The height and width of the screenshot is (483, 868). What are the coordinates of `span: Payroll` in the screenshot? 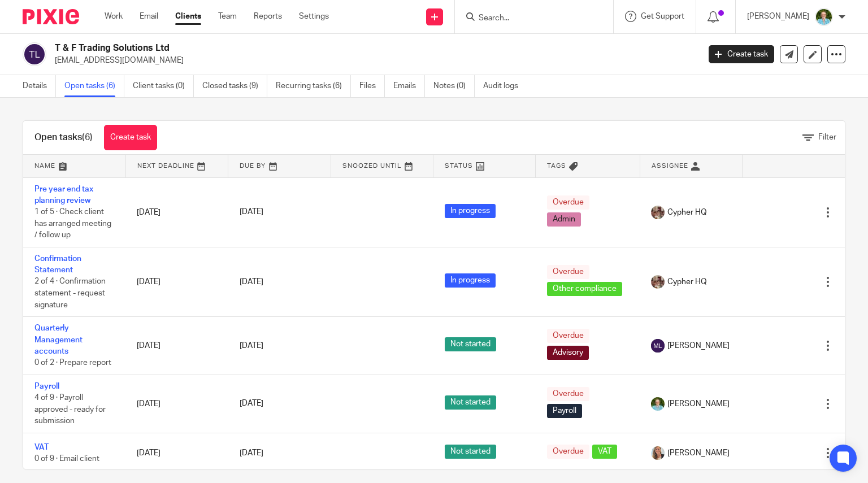 It's located at (564, 411).